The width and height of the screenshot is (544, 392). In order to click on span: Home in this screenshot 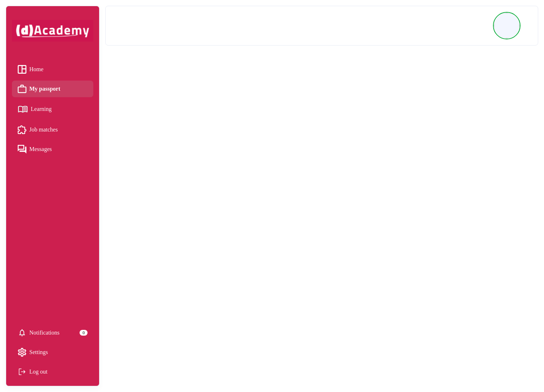, I will do `click(36, 69)`.